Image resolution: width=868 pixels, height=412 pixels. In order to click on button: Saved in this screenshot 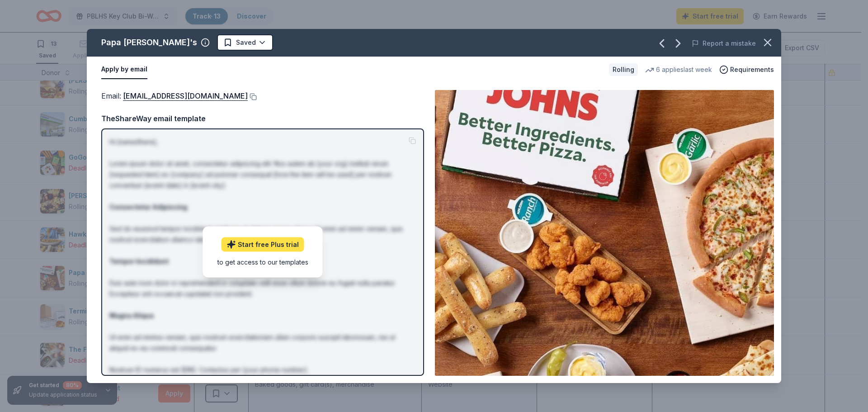, I will do `click(245, 43)`.